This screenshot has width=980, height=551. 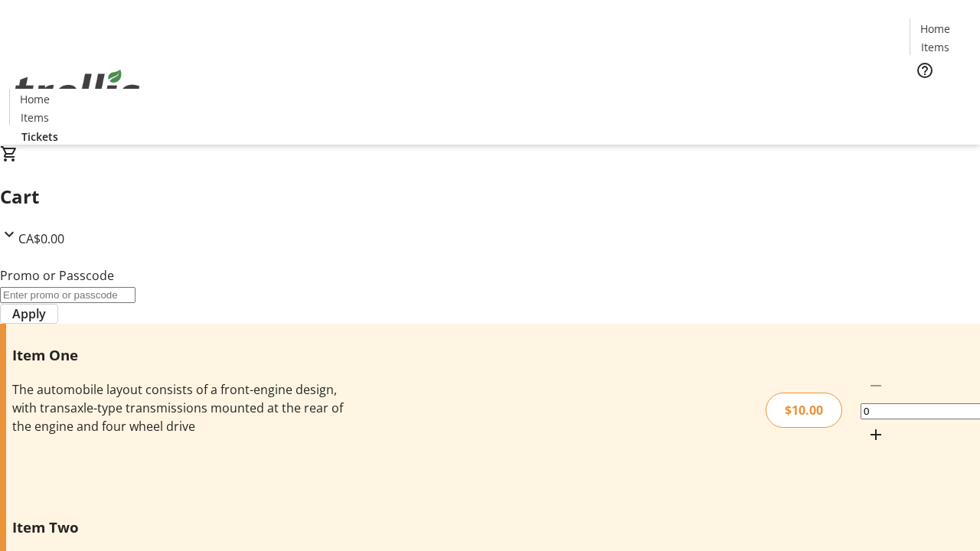 I want to click on span: CA$0.00, so click(x=42, y=239).